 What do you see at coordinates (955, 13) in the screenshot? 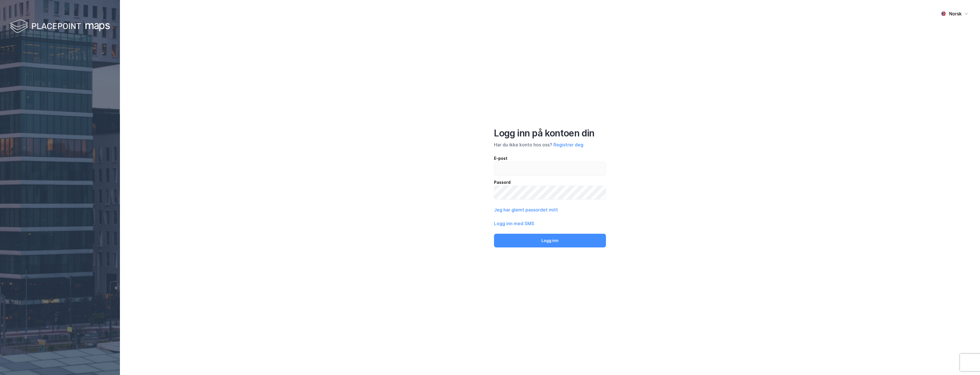
I see `div: Norsk` at bounding box center [955, 13].